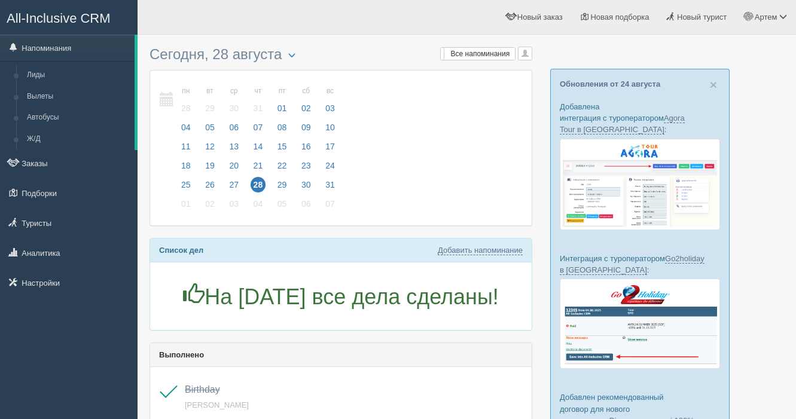 This screenshot has height=419, width=796. Describe the element at coordinates (713, 84) in the screenshot. I see `button: Close` at that location.